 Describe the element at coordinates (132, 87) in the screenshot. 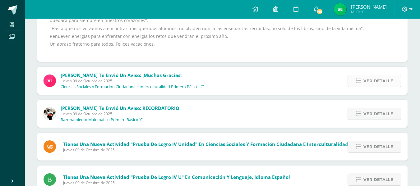

I see `p: Ciencias Sociales y Formación Ciudadana e Interculturalidad Primero Básico 'C'` at that location.